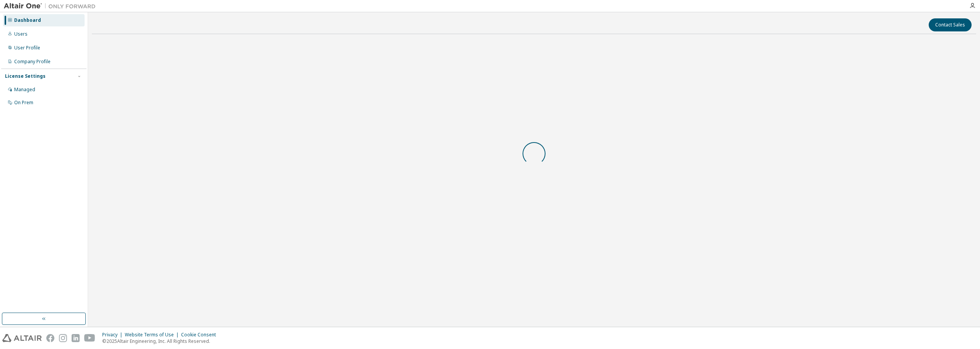  Describe the element at coordinates (161, 341) in the screenshot. I see `p: © 2025 Altair Engineering, Inc. All Rights Reserved.` at that location.